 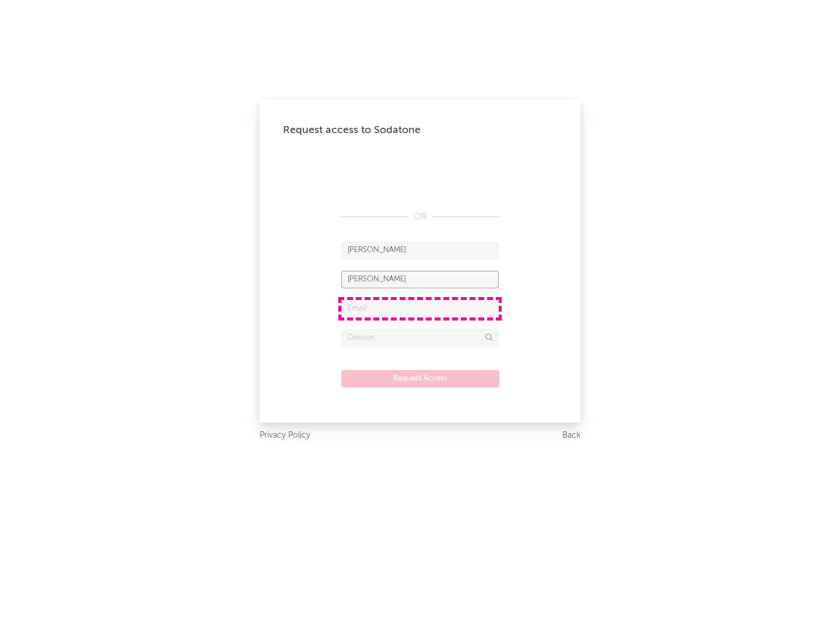 I want to click on button: Request Access, so click(x=420, y=379).